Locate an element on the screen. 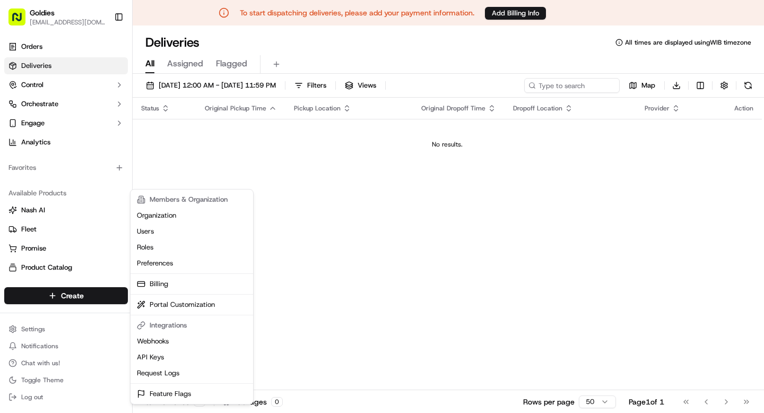 This screenshot has width=764, height=413. button: Start new chat is located at coordinates (187, 111).